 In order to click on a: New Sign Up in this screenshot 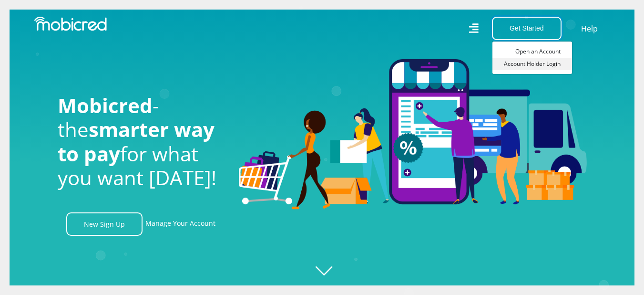, I will do `click(105, 224)`.